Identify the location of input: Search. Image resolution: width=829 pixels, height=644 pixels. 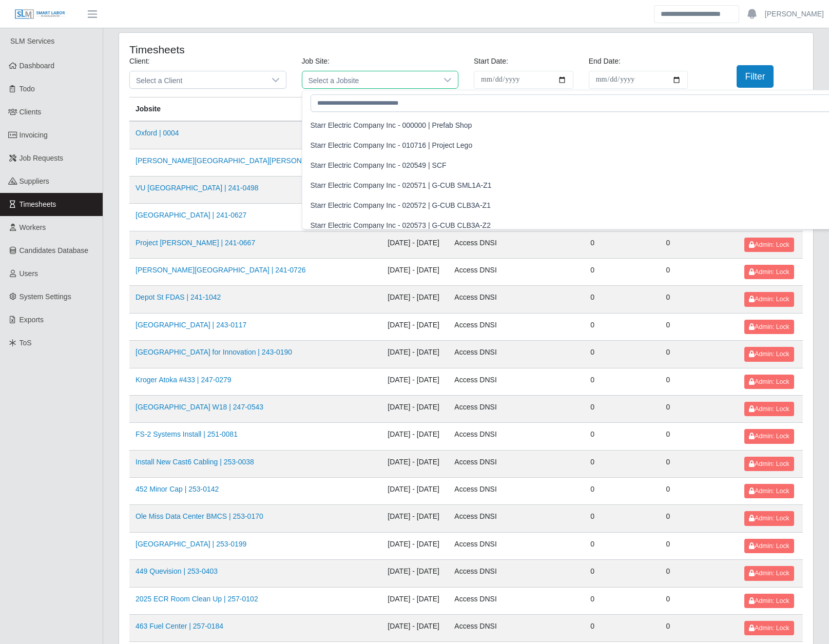
(697, 14).